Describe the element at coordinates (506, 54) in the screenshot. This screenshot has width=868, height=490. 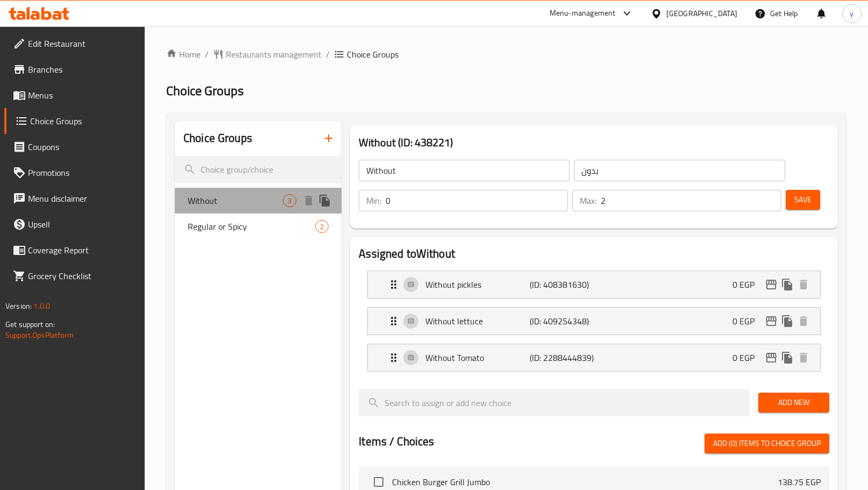
I see `nav: breadcrumb` at that location.